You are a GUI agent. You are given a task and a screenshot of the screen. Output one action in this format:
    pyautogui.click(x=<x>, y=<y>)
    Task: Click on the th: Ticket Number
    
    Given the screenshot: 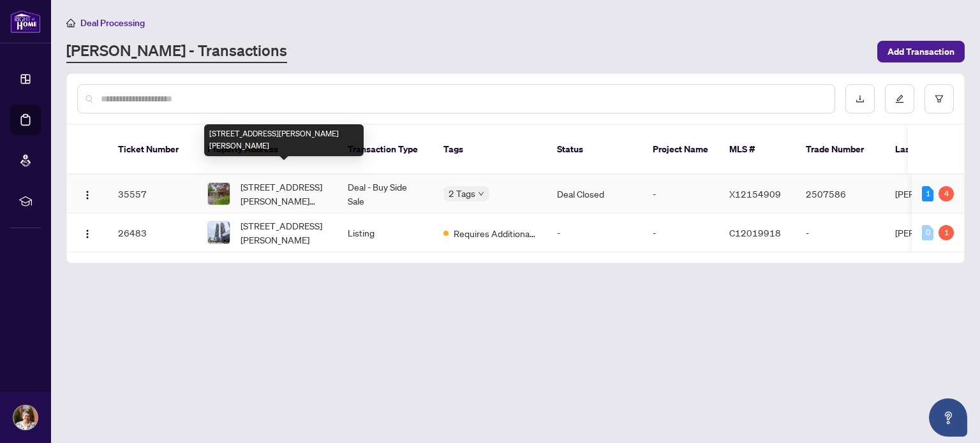 What is the action you would take?
    pyautogui.click(x=153, y=150)
    